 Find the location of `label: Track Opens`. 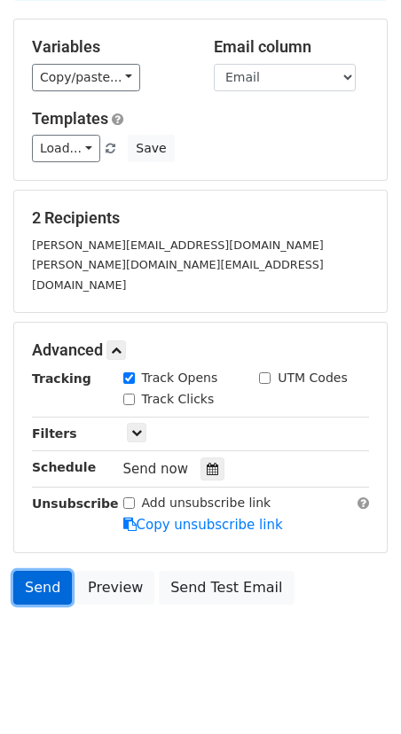

label: Track Opens is located at coordinates (180, 378).